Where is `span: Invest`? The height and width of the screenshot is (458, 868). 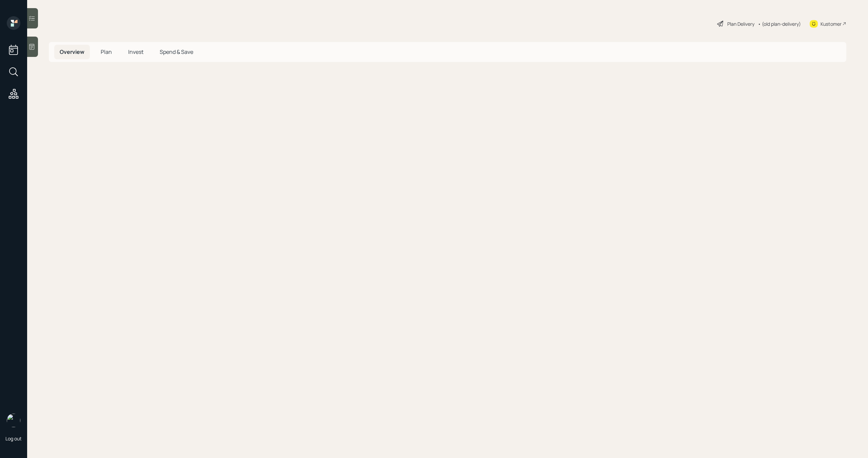 span: Invest is located at coordinates (135, 52).